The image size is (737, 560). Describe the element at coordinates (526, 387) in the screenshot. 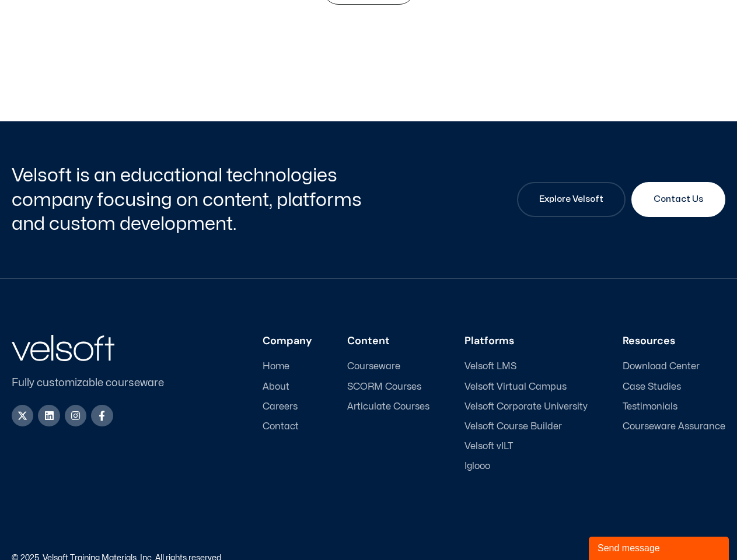

I see `a: Velsoft Virtual Campus` at that location.